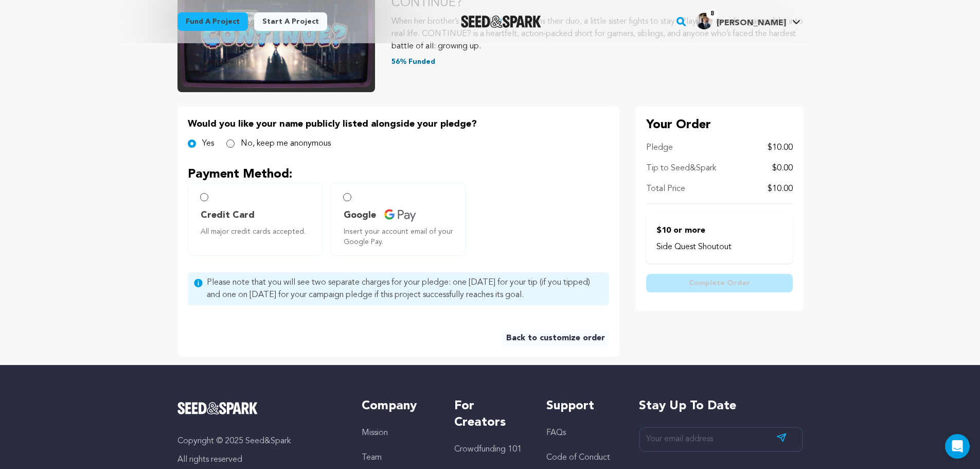  I want to click on div: Josh O.'s Profile, so click(741, 21).